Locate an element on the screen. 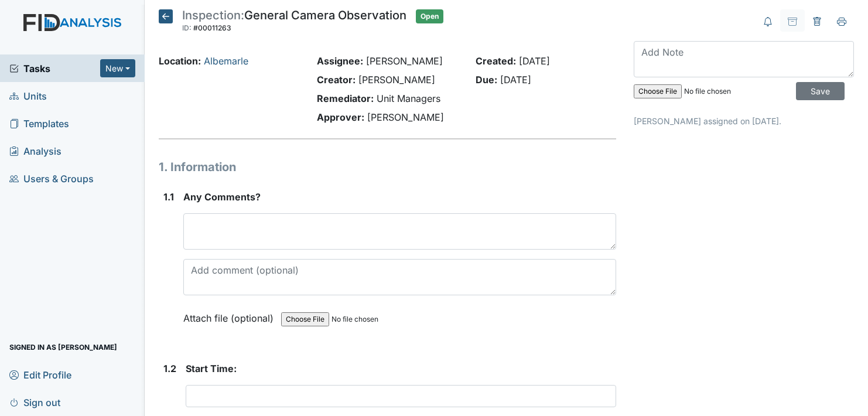  span: #00011263 is located at coordinates (212, 27).